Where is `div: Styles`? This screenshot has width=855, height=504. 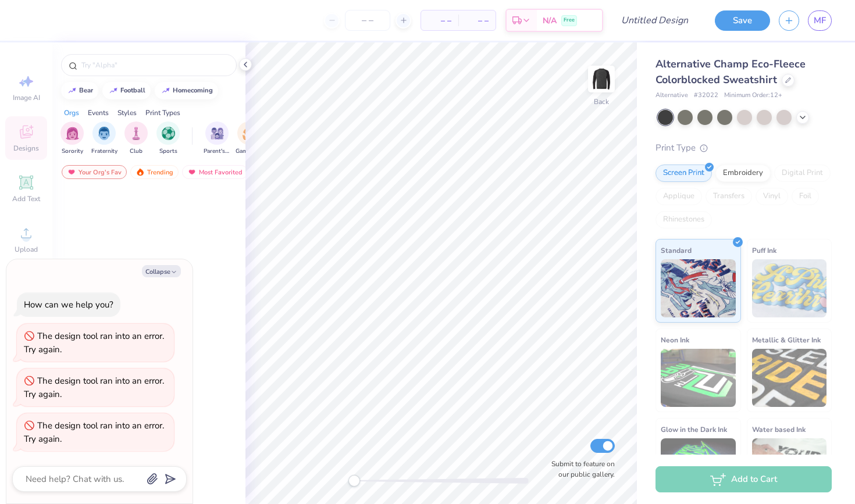 div: Styles is located at coordinates (127, 113).